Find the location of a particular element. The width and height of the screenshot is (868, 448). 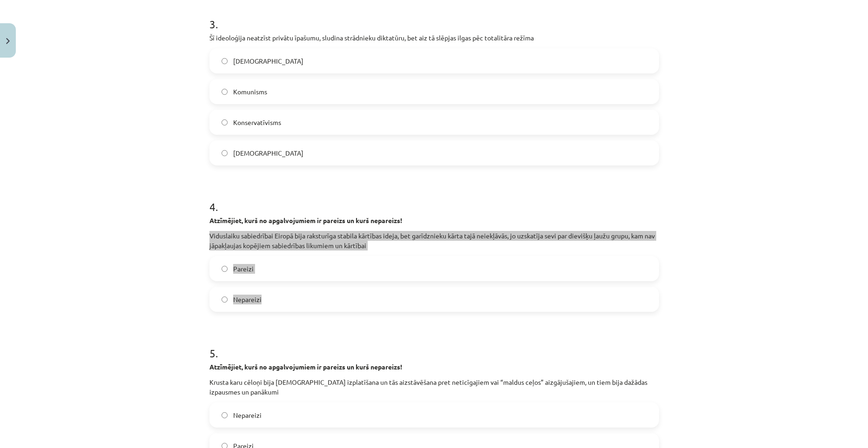

span: Komunisms is located at coordinates (250, 92).